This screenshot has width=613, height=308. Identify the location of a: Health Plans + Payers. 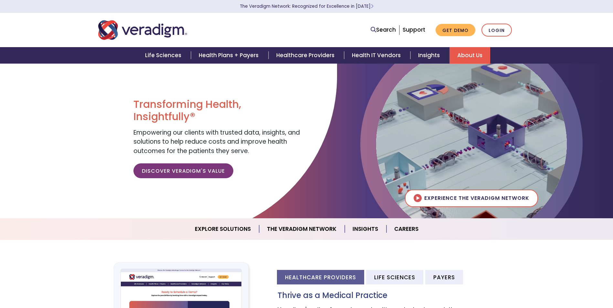
(230, 55).